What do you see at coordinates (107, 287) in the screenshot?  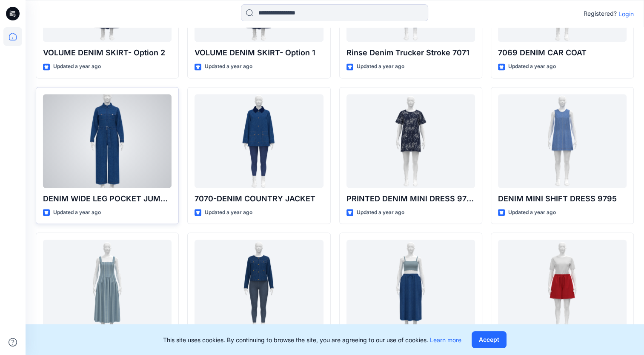 I see `a: Denim Dropped Waist Dress 3944U` at bounding box center [107, 287].